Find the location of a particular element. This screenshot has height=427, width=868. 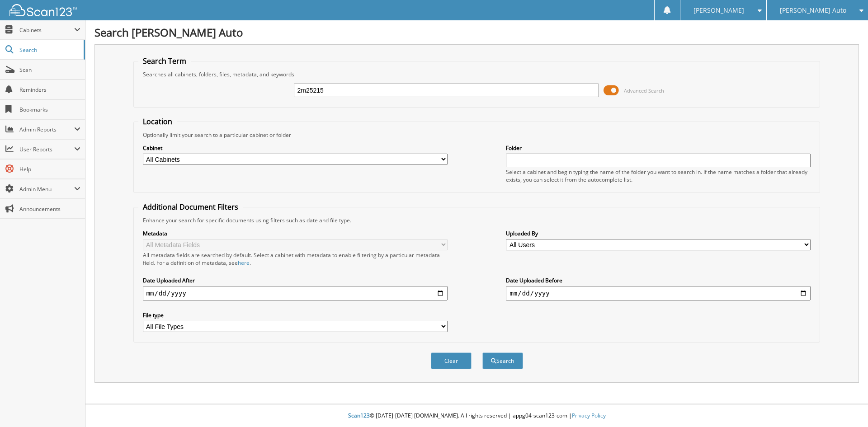

img: scan123-logo-white.svg is located at coordinates (43, 10).